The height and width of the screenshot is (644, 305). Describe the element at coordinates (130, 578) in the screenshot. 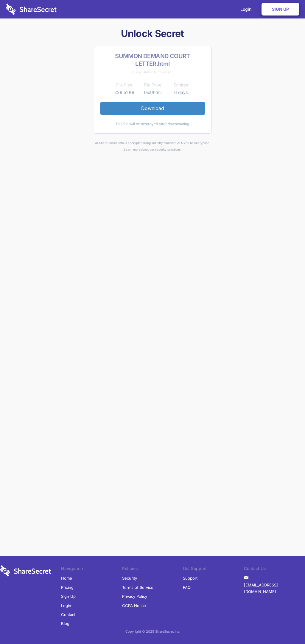

I see `a: Security` at that location.